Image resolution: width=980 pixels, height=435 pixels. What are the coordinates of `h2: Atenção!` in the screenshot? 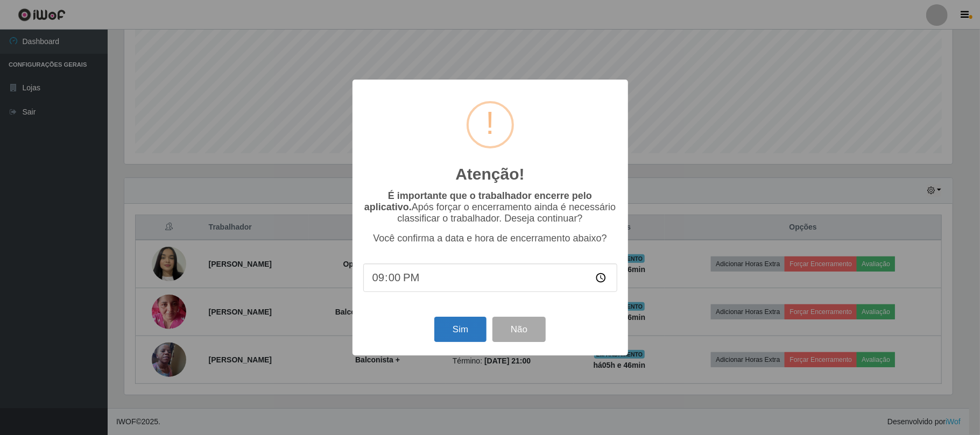 It's located at (490, 174).